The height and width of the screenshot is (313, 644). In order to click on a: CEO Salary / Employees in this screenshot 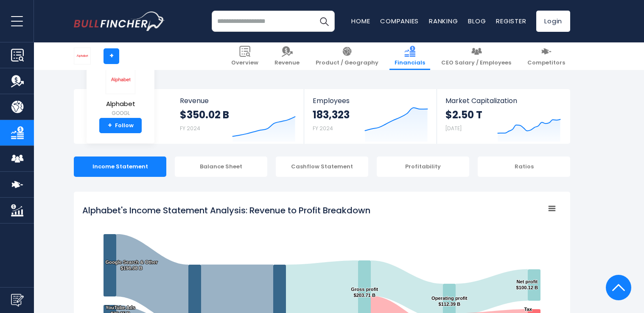, I will do `click(476, 56)`.